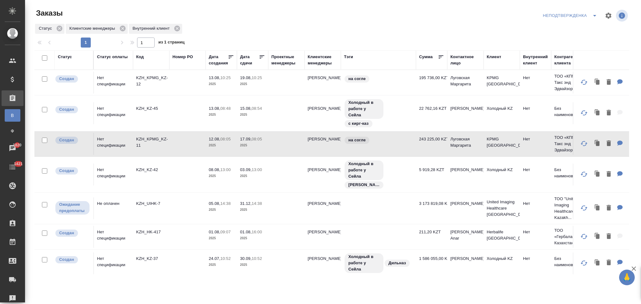 This screenshot has width=641, height=304. What do you see at coordinates (426, 57) in the screenshot?
I see `div: Сумма` at bounding box center [426, 57].